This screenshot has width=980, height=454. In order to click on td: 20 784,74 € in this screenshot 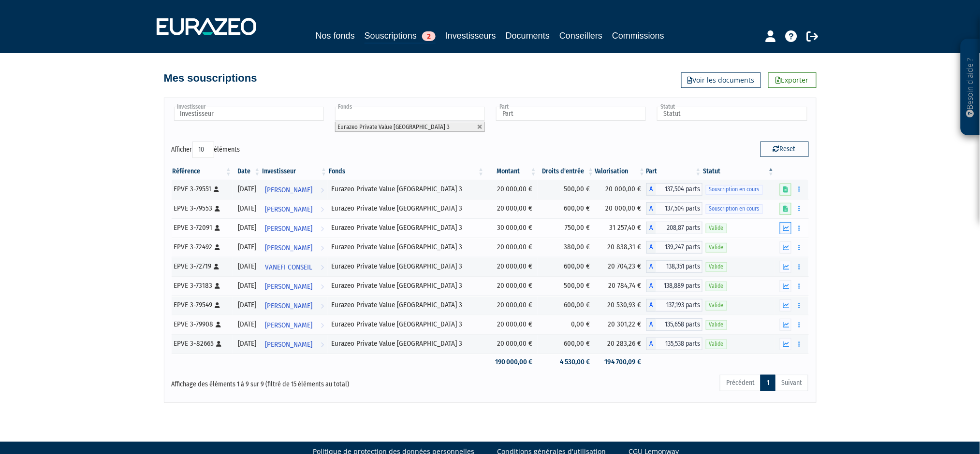, I will do `click(621, 286)`.